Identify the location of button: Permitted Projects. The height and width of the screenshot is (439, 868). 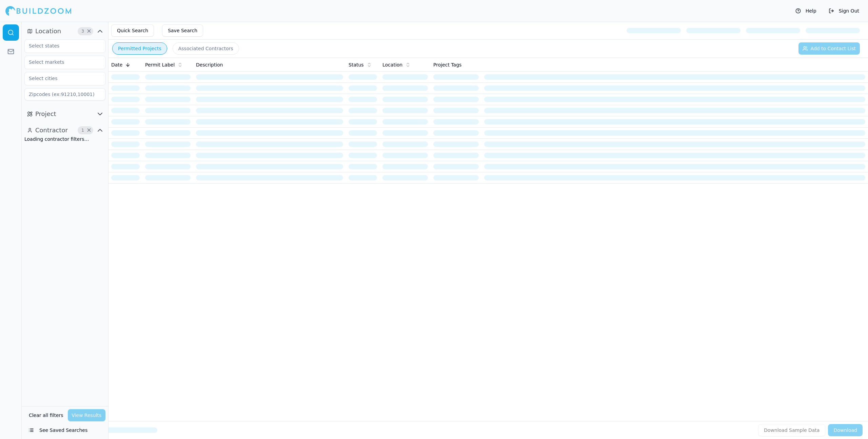
(139, 49).